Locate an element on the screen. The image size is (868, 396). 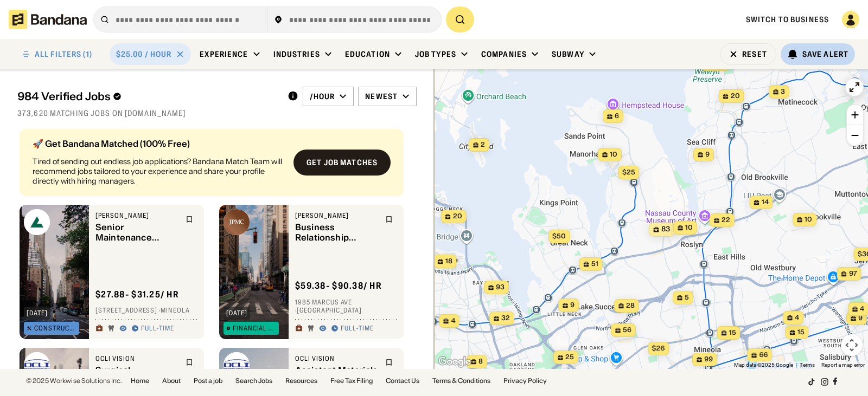
div: ALL FILTERS (1) is located at coordinates (63, 54).